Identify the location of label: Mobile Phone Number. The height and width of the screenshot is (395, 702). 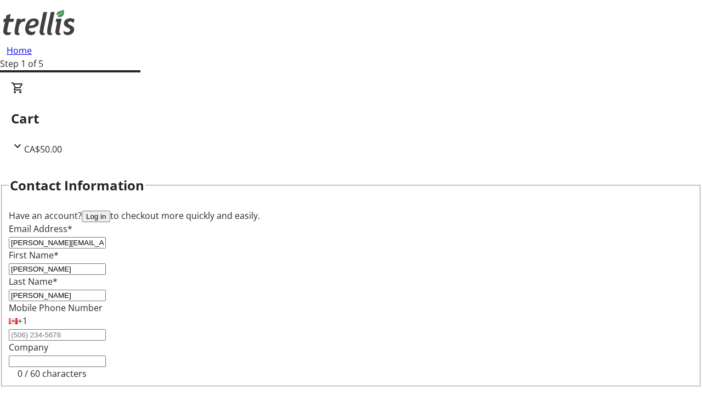
(55, 308).